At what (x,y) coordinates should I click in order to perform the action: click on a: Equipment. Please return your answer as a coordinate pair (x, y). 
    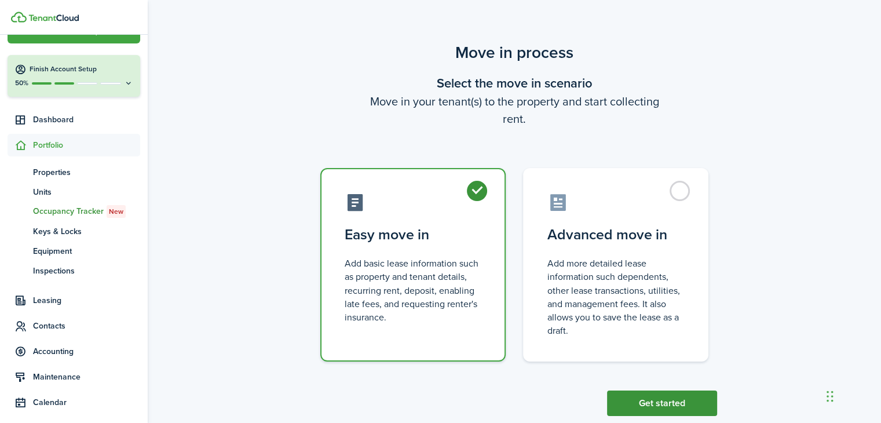
    Looking at the image, I should click on (74, 251).